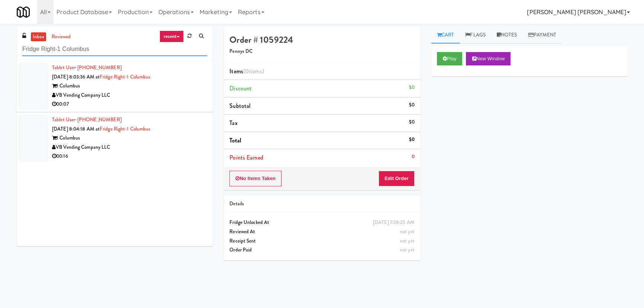 Image resolution: width=644 pixels, height=308 pixels. I want to click on div: Details, so click(322, 204).